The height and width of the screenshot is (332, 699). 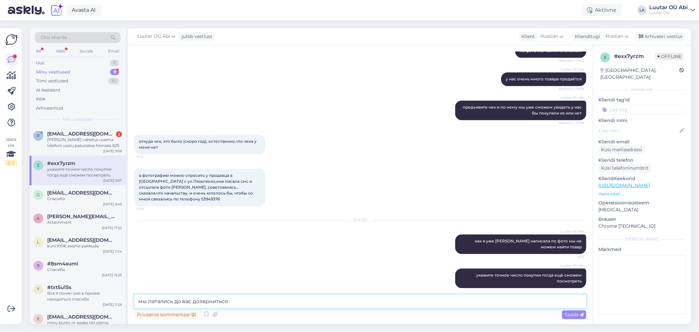 What do you see at coordinates (642, 120) in the screenshot?
I see `p: Kliendi nimi` at bounding box center [642, 120].